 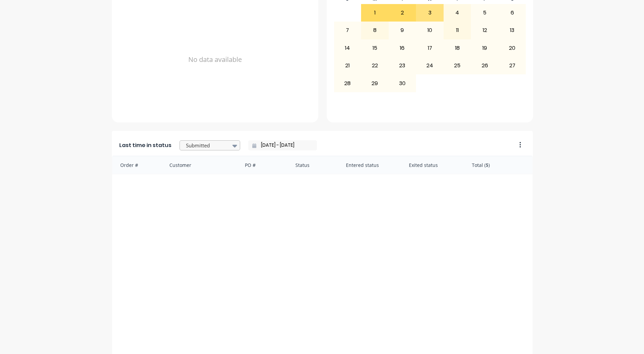 What do you see at coordinates (457, 66) in the screenshot?
I see `div: 25` at bounding box center [457, 66].